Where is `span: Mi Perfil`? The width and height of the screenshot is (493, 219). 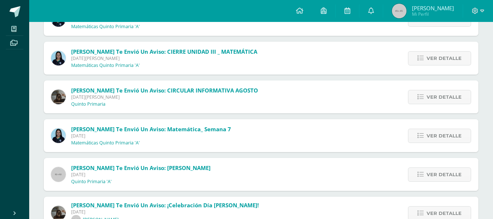 span: Mi Perfil is located at coordinates (433, 14).